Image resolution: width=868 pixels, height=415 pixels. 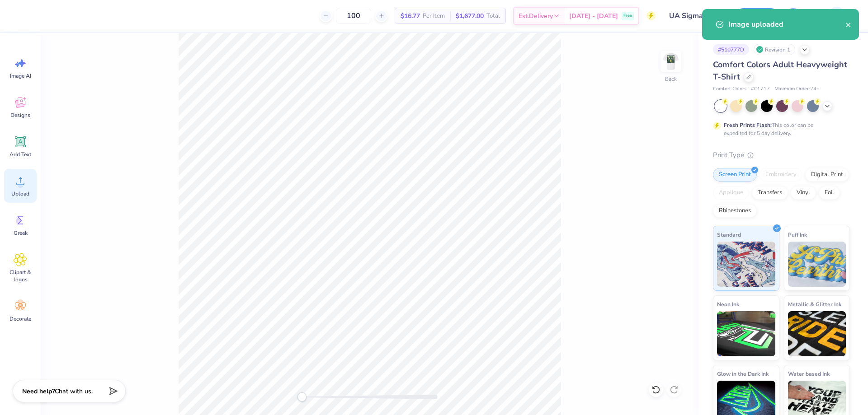 I want to click on span: Clipart & logos, so click(x=20, y=276).